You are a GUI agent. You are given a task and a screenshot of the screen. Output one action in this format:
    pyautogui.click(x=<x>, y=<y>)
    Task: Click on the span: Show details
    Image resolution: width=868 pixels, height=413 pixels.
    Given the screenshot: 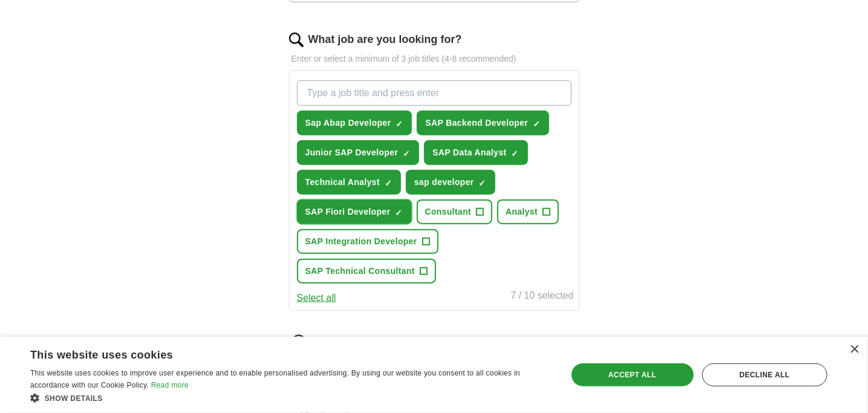 What is the action you would take?
    pyautogui.click(x=74, y=398)
    